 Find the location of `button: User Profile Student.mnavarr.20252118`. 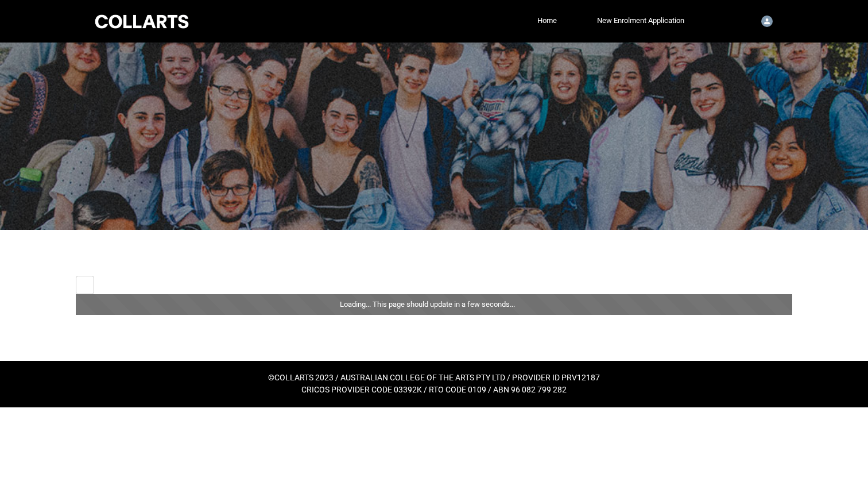

button: User Profile Student.mnavarr.20252118 is located at coordinates (767, 20).